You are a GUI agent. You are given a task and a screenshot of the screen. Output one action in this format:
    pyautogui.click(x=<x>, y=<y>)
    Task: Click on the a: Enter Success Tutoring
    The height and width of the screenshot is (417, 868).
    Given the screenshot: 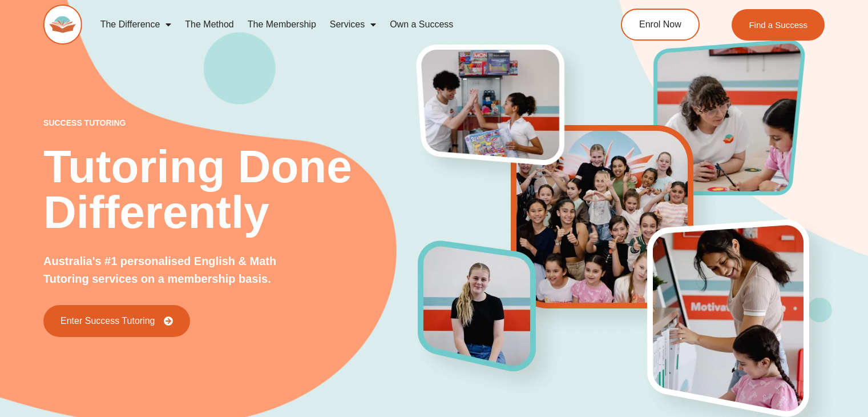 What is the action you would take?
    pyautogui.click(x=116, y=321)
    